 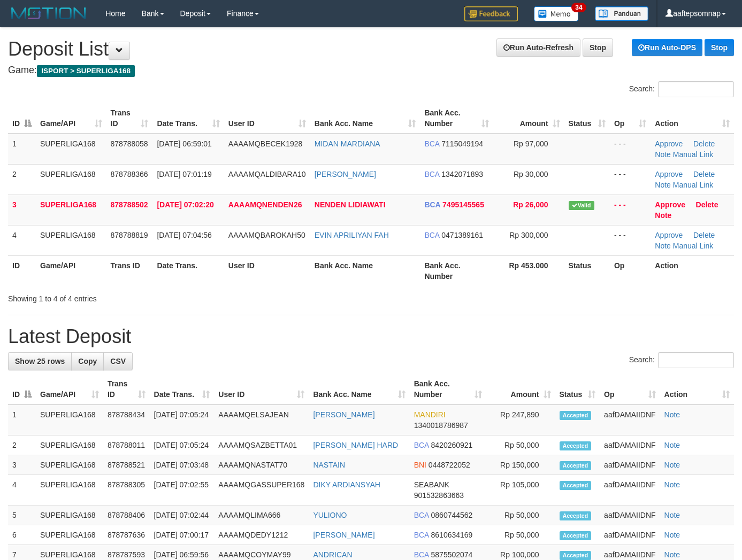 I want to click on td: AAAAMQDEDY1212, so click(x=261, y=535).